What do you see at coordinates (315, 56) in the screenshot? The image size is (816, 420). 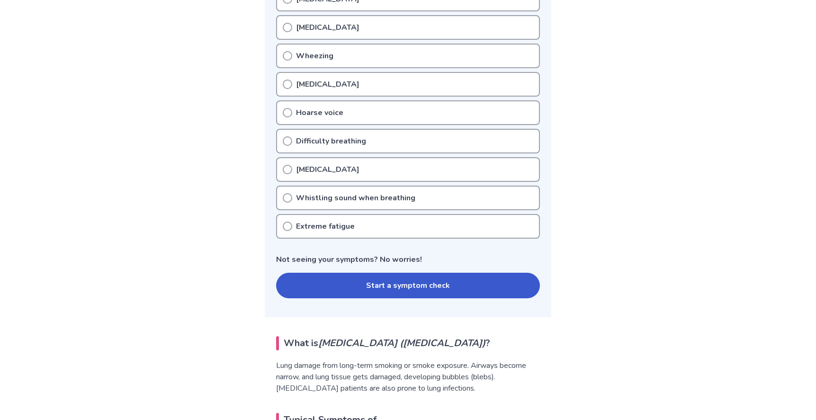 I see `p: Wheezing` at bounding box center [315, 56].